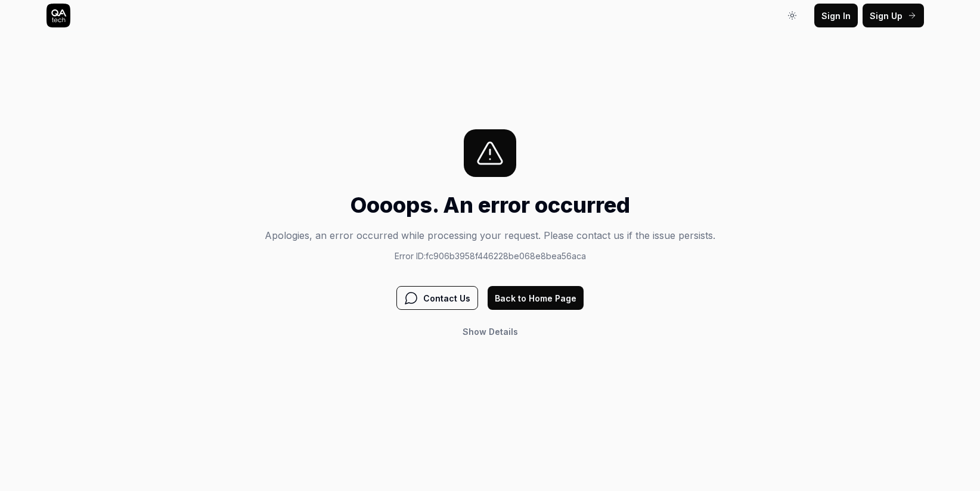 This screenshot has width=980, height=491. I want to click on a: Contact Us, so click(437, 298).